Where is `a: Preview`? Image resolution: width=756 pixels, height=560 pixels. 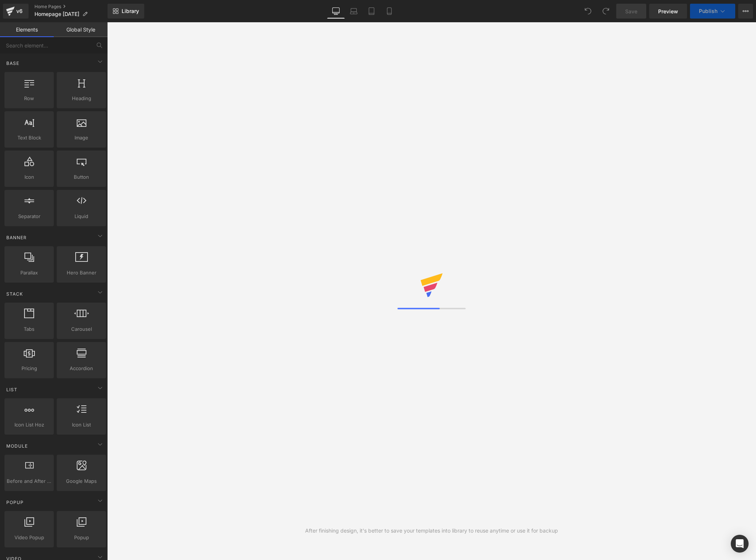 a: Preview is located at coordinates (667, 11).